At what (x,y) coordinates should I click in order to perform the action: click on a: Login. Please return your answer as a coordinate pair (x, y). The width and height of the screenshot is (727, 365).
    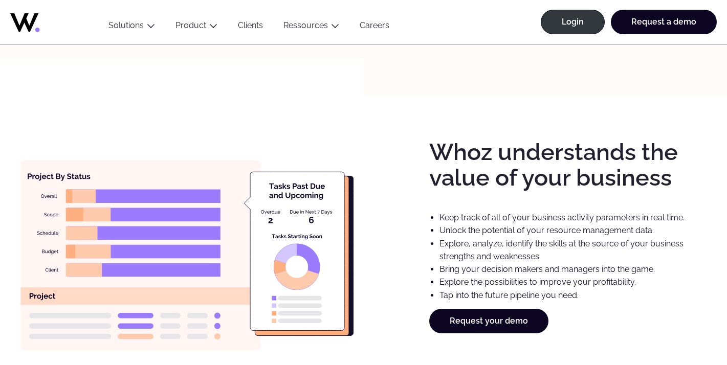
    Looking at the image, I should click on (572, 22).